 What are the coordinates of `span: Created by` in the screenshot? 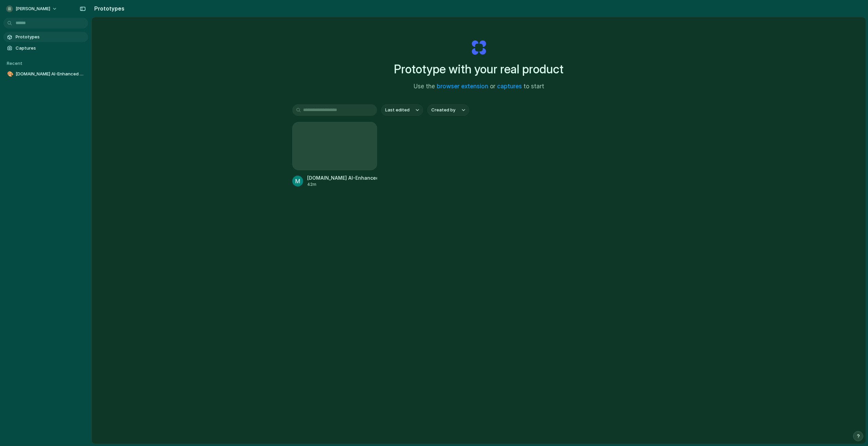 It's located at (443, 110).